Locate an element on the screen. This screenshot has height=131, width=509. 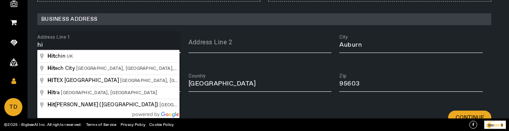
a: TD is located at coordinates (13, 107).